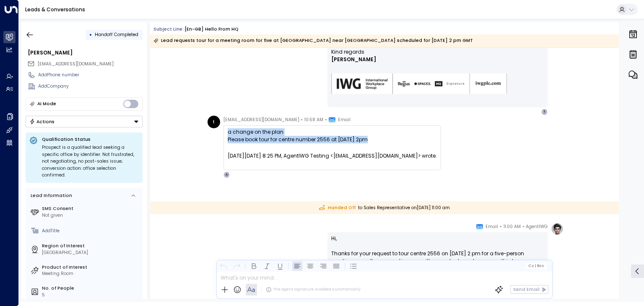 This screenshot has width=644, height=306. Describe the element at coordinates (91, 289) in the screenshot. I see `label: No. of People` at that location.